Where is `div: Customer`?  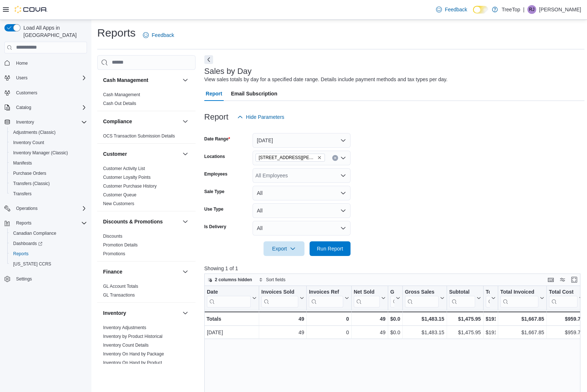 div: Customer is located at coordinates (146, 188).